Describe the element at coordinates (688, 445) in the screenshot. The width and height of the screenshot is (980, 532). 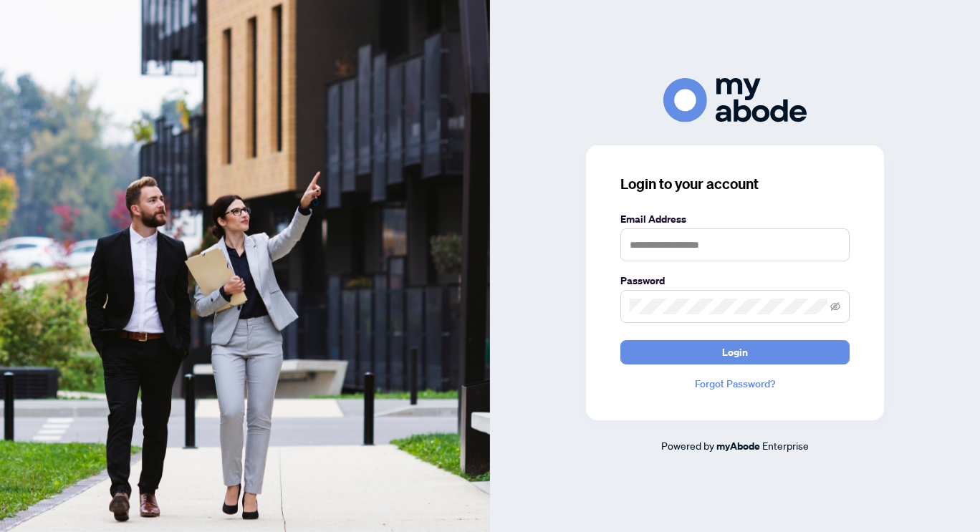
I see `span: Powered by` at that location.